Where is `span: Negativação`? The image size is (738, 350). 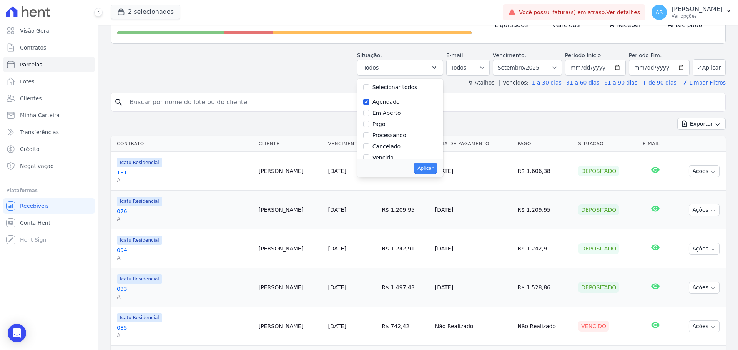 span: Negativação is located at coordinates (37, 166).